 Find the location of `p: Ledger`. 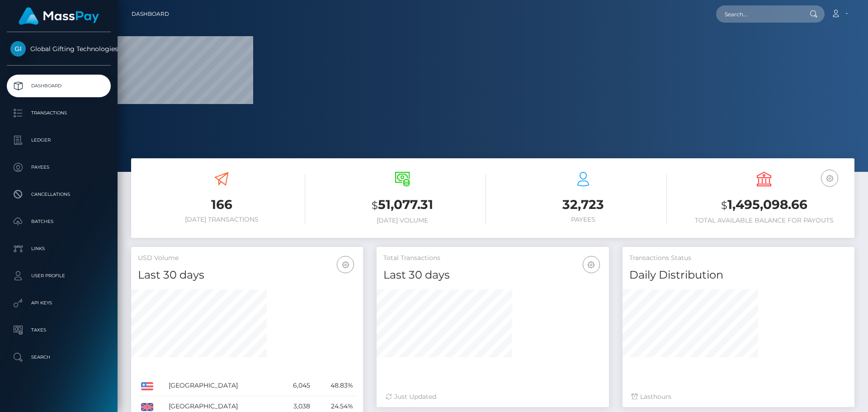

p: Ledger is located at coordinates (59, 140).